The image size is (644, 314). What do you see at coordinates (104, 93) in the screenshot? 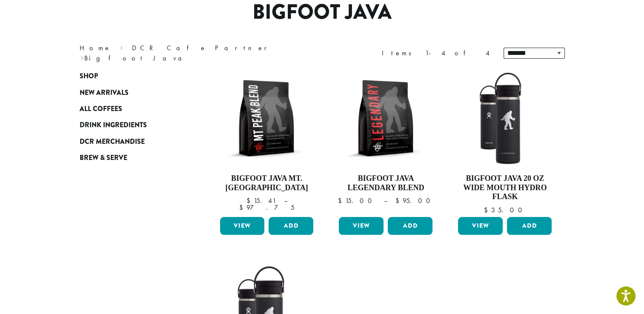
I see `span: New Arrivals` at bounding box center [104, 93].